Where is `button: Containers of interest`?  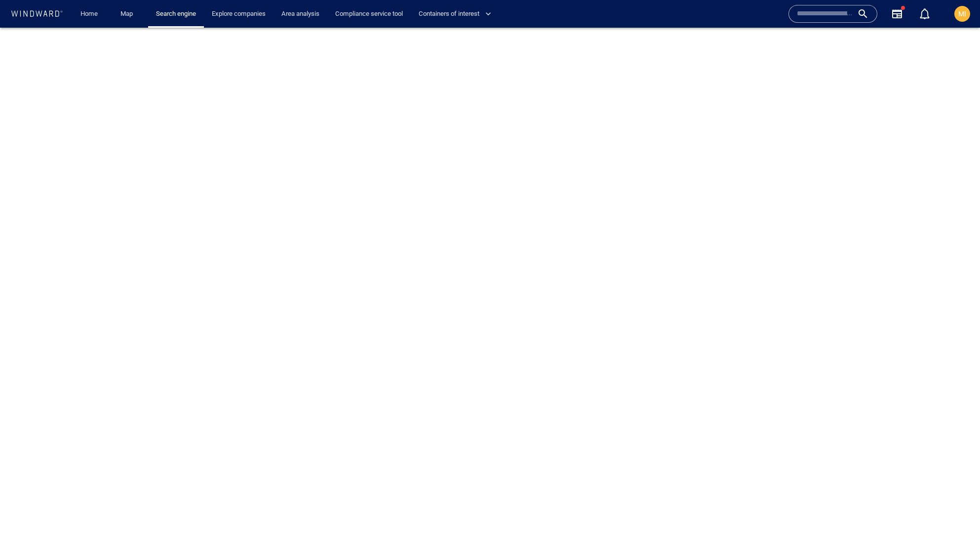
button: Containers of interest is located at coordinates (457, 13).